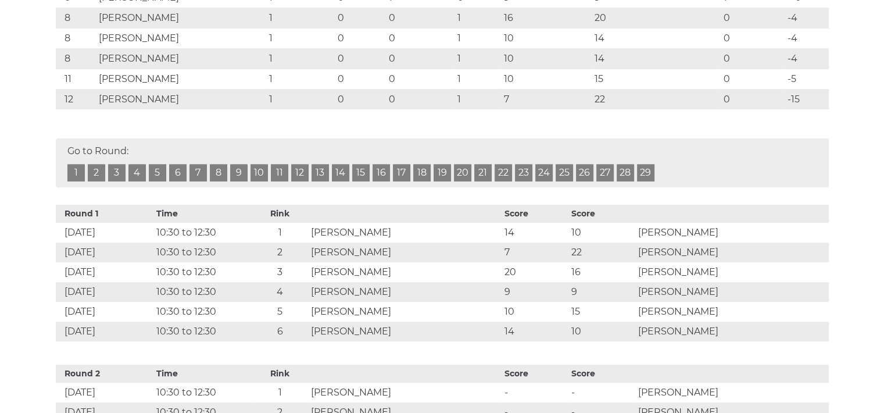 This screenshot has width=884, height=413. What do you see at coordinates (656, 99) in the screenshot?
I see `td: 22` at bounding box center [656, 99].